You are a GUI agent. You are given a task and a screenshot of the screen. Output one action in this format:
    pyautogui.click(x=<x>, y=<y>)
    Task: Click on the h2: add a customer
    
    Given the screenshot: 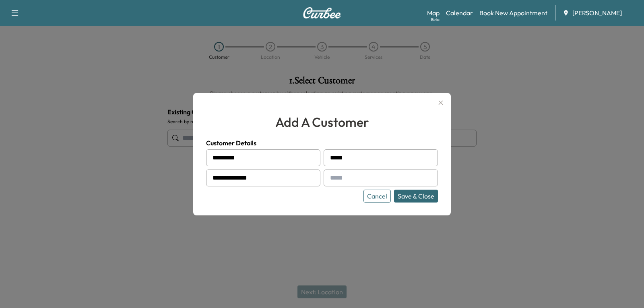 What is the action you would take?
    pyautogui.click(x=322, y=122)
    